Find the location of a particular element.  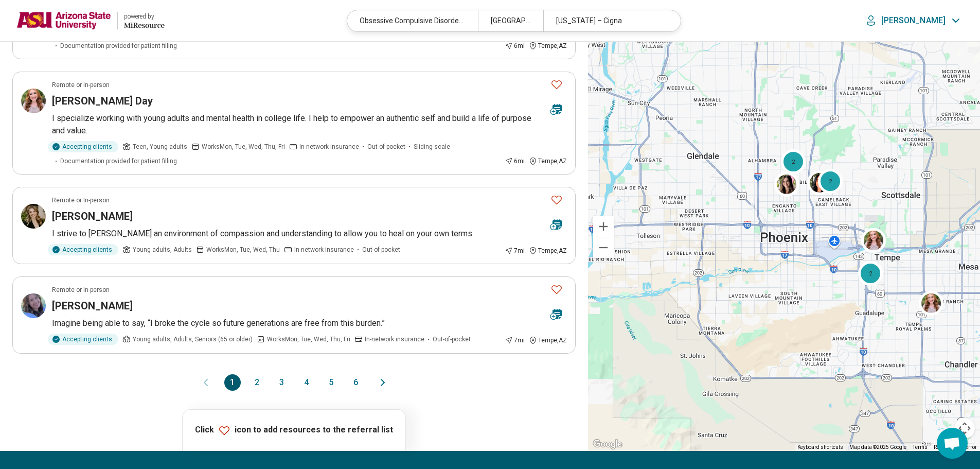

button: 2 is located at coordinates (257, 382).